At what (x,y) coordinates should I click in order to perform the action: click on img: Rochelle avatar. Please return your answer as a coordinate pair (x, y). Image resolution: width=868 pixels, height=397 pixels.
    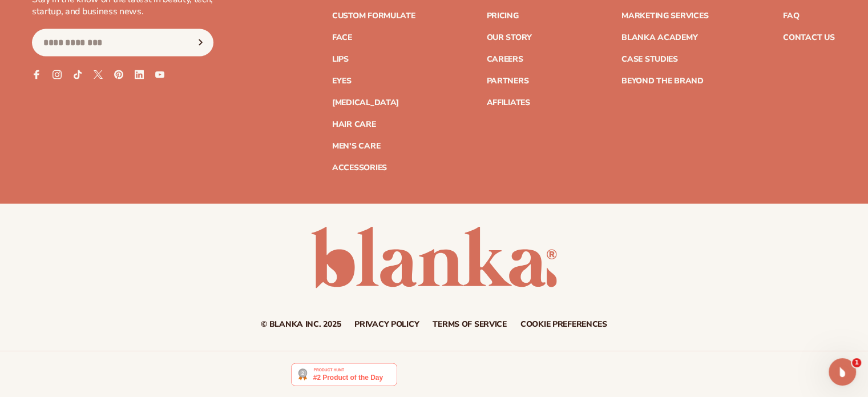
    Looking at the image, I should click on (38, 178).